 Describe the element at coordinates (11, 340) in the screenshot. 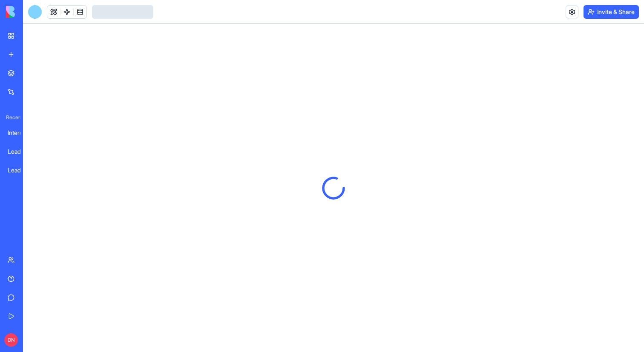

I see `span: DN` at that location.